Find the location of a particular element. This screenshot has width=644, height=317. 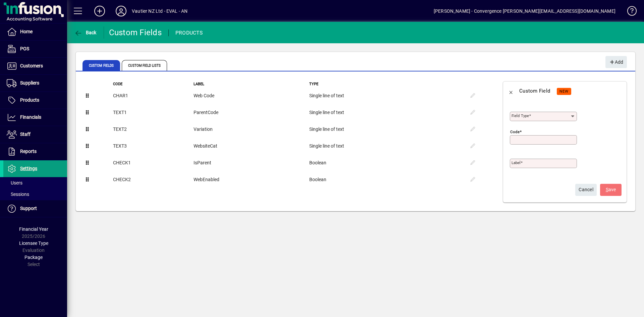

td: Variation is located at coordinates (251, 130).